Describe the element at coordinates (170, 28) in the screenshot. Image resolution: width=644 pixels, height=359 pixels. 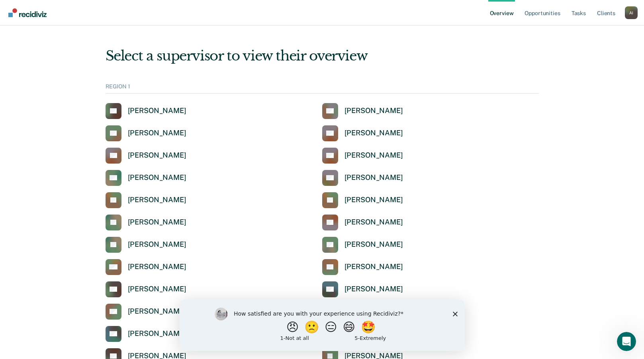
I see `button: 4` at that location.